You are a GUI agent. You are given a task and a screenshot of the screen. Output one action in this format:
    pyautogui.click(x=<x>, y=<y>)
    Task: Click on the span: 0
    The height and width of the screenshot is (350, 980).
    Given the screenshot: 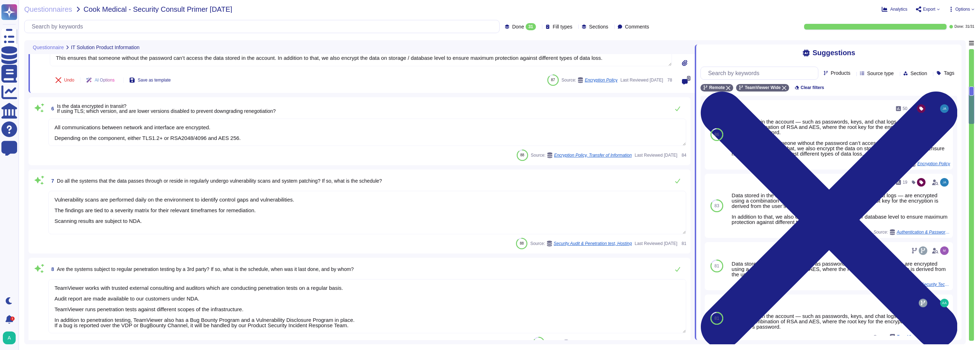 What is the action you would take?
    pyautogui.click(x=689, y=78)
    